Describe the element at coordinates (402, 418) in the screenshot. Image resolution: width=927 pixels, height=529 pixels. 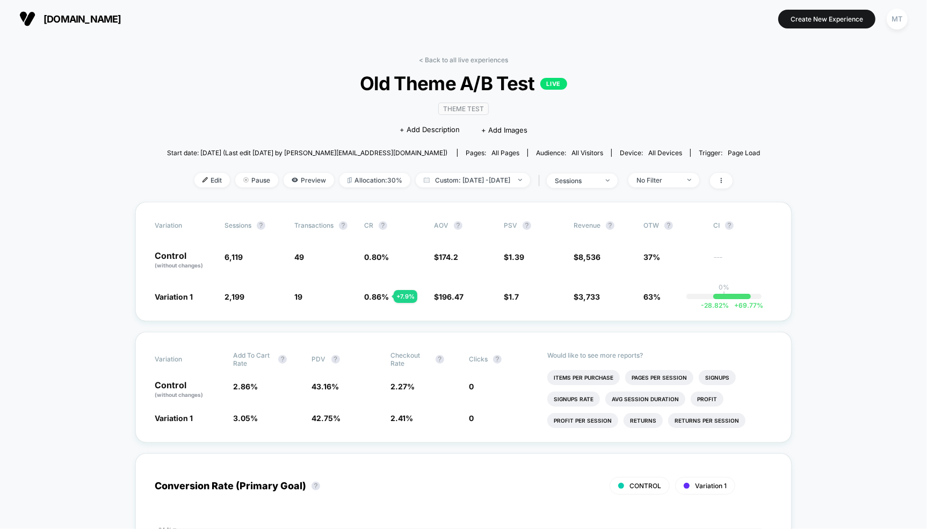
I see `span: 2.41 %` at that location.